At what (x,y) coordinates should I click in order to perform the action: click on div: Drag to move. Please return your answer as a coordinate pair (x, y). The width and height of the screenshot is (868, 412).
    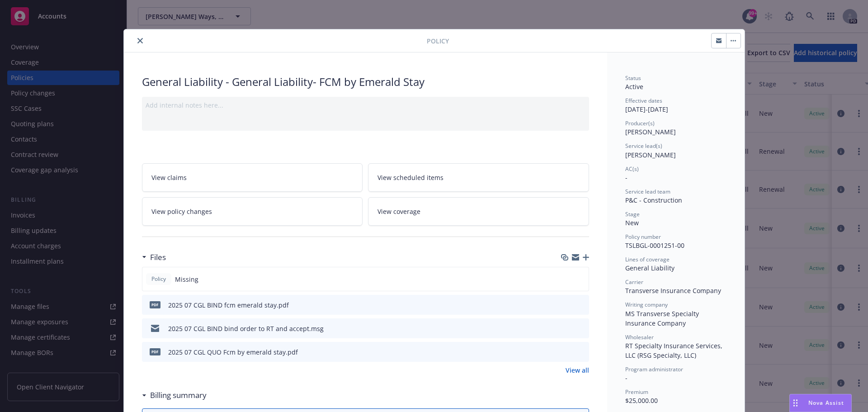
    Looking at the image, I should click on (795, 403).